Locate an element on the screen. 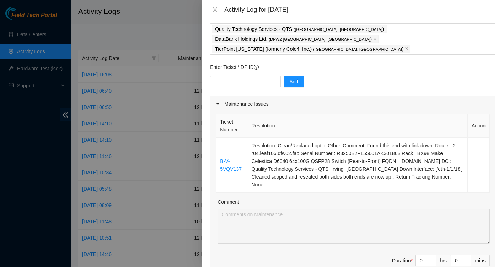  th: Resolution is located at coordinates (357, 126).